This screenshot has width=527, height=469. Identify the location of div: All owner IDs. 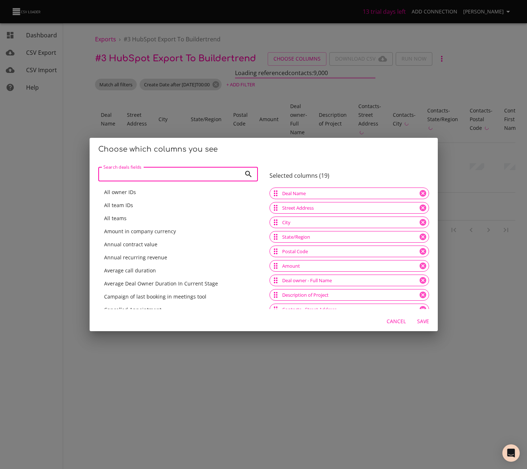
(178, 192).